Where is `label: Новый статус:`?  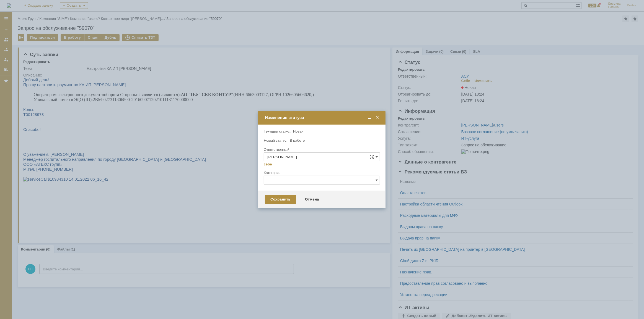
label: Новый статус: is located at coordinates (275, 140).